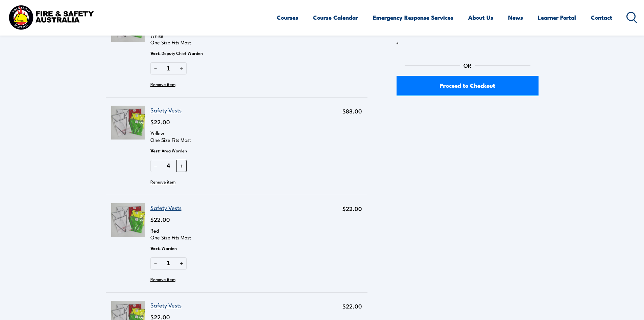  What do you see at coordinates (413, 17) in the screenshot?
I see `a: Emergency Response Services` at bounding box center [413, 17].